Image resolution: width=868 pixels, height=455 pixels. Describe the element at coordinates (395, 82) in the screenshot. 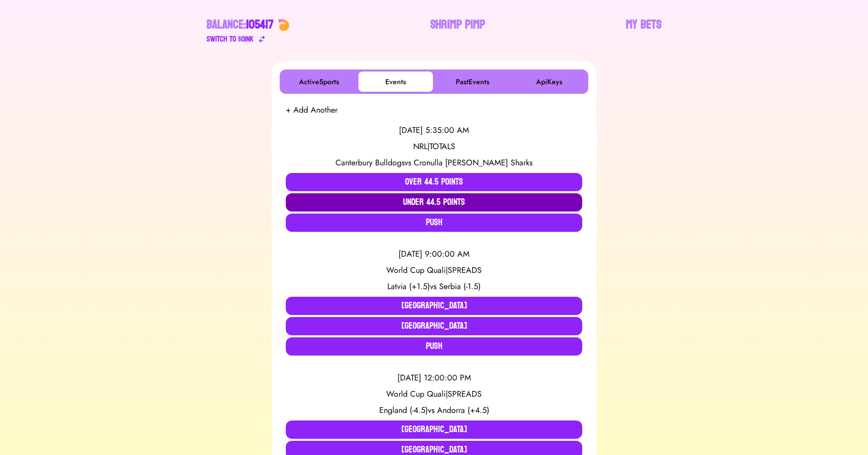

I see `button: Events` at that location.